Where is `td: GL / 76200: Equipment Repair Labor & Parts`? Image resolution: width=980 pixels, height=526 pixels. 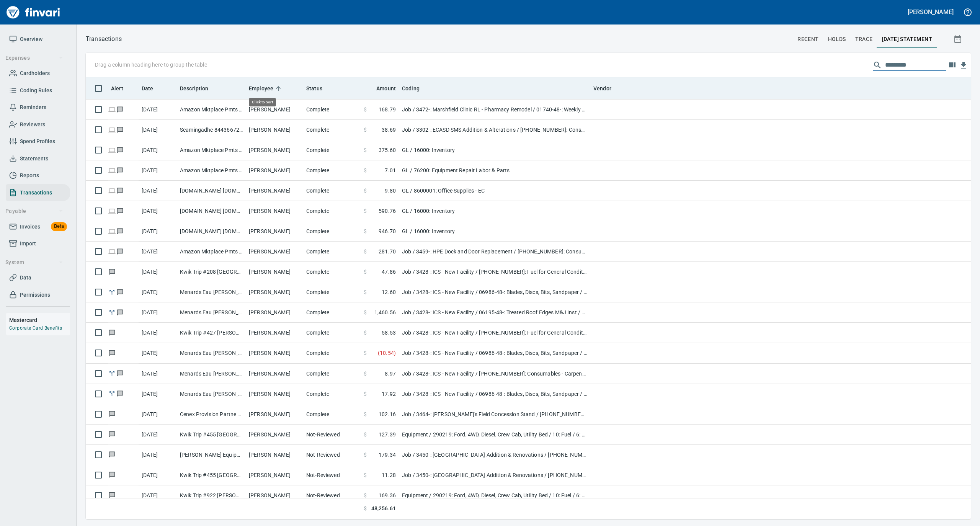
td: GL / 76200: Equipment Repair Labor & Parts is located at coordinates (494, 170).